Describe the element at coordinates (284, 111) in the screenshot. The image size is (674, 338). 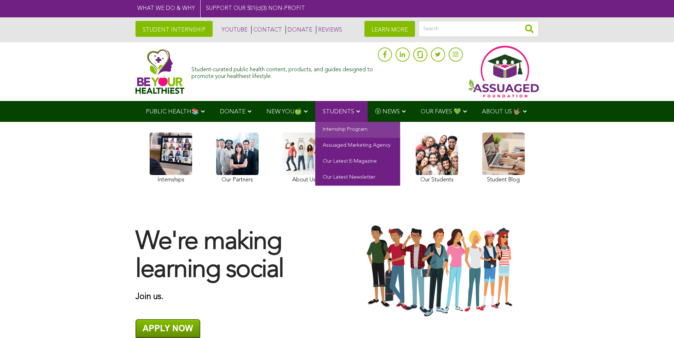
I see `span: NEW YOU🍏` at that location.